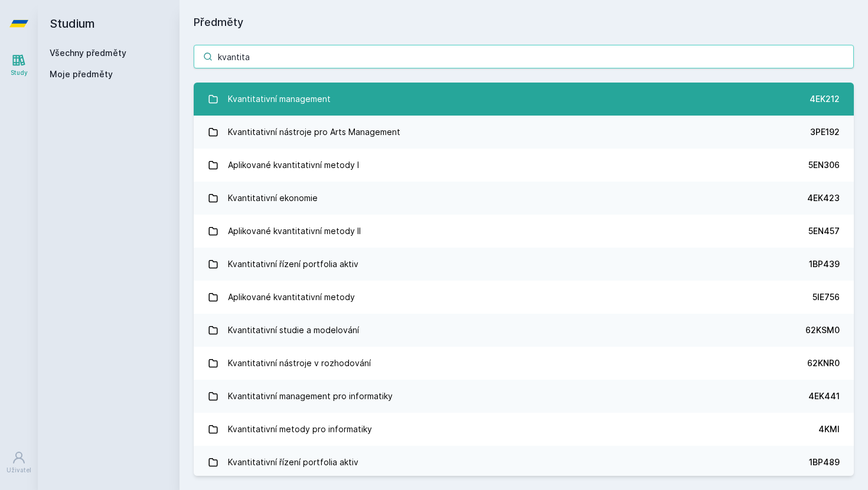 The image size is (868, 490). I want to click on div: 4KMI, so click(829, 430).